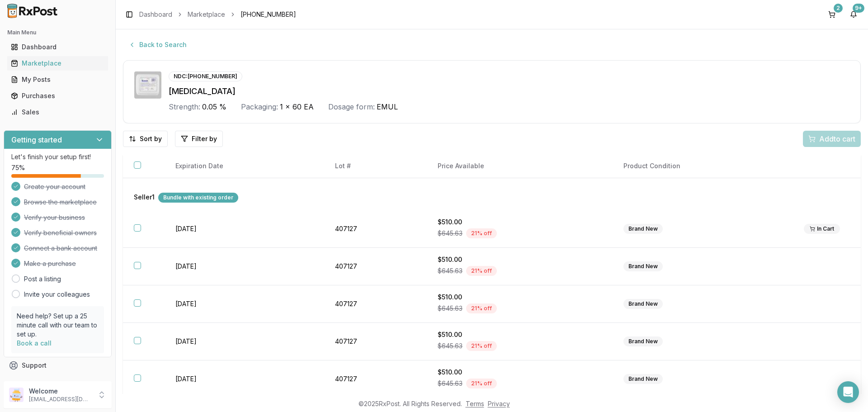 The height and width of the screenshot is (412, 868). What do you see at coordinates (198, 198) in the screenshot?
I see `div: Bundle with existing order` at bounding box center [198, 198].